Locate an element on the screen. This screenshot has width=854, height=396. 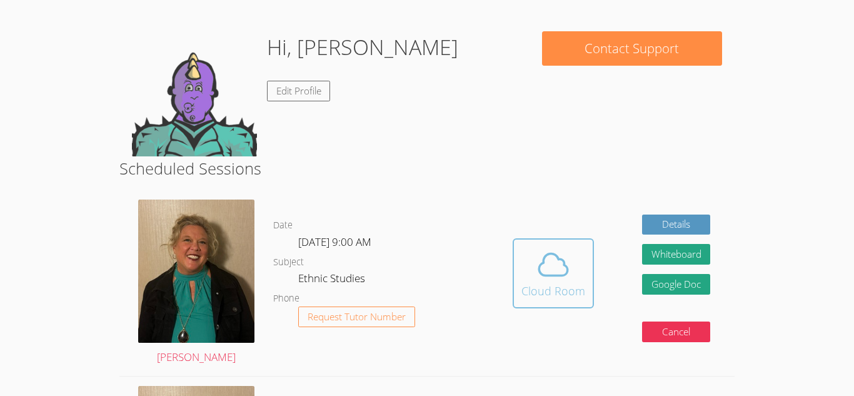
button: Cloud Room is located at coordinates (553, 273).